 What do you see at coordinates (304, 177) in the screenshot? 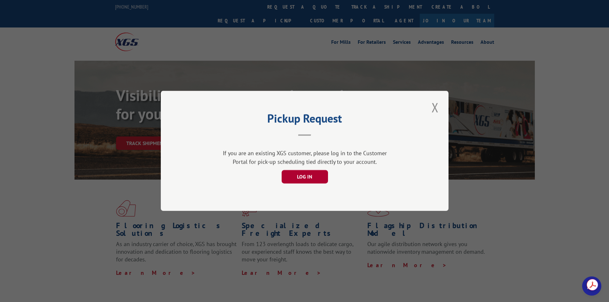
I see `button: LOG IN` at bounding box center [304, 177].